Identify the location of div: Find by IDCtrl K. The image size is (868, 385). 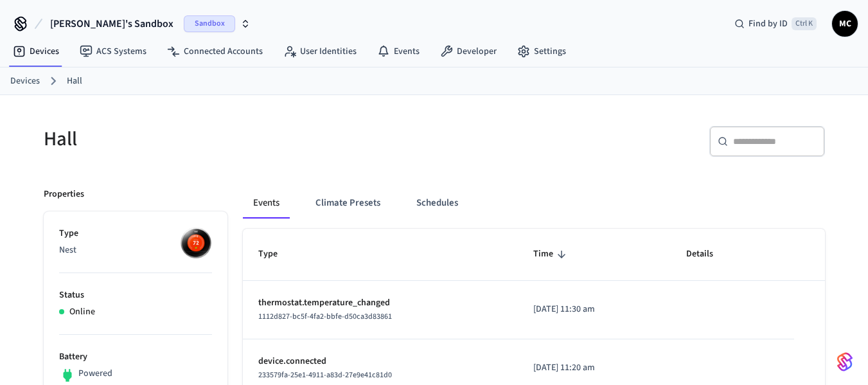
(775, 23).